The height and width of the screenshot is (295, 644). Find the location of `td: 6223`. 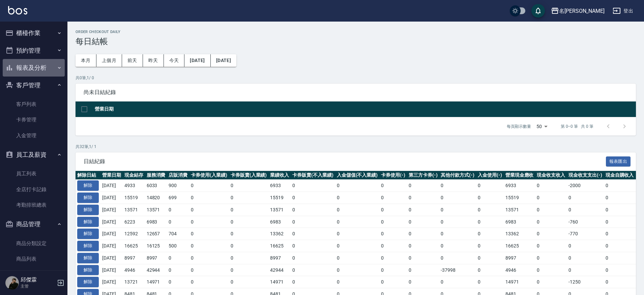

td: 6223 is located at coordinates (134, 222).